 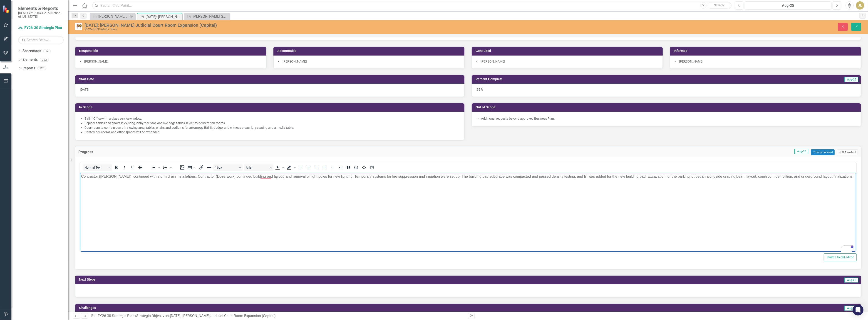 What do you see at coordinates (858, 310) in the screenshot?
I see `div: Open Intercom Messenger` at bounding box center [858, 310].